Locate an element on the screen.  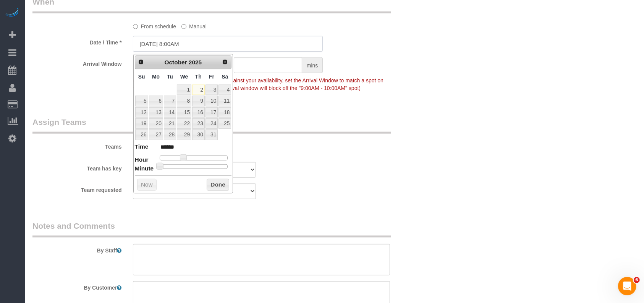
a: 19 is located at coordinates (142, 123).